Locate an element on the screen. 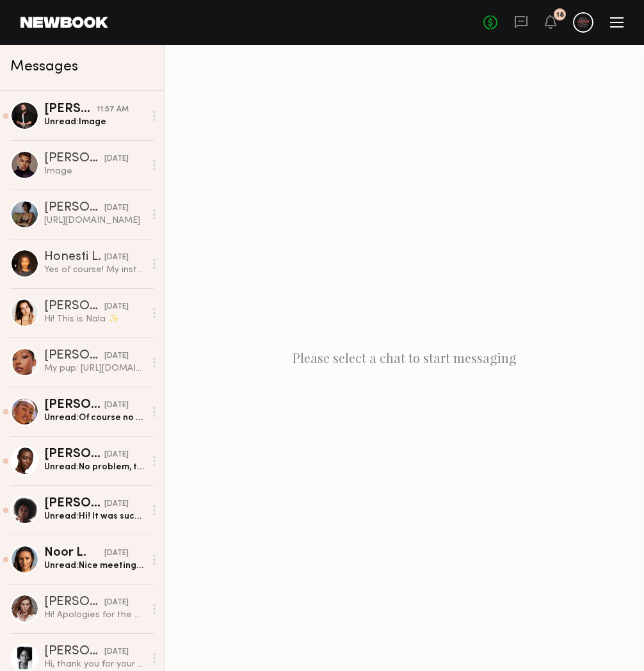 Image resolution: width=644 pixels, height=671 pixels. div: Hi! Apologies for the delayed response, hopefully I didn’t respond too late! I would absolutely l... is located at coordinates (94, 615).